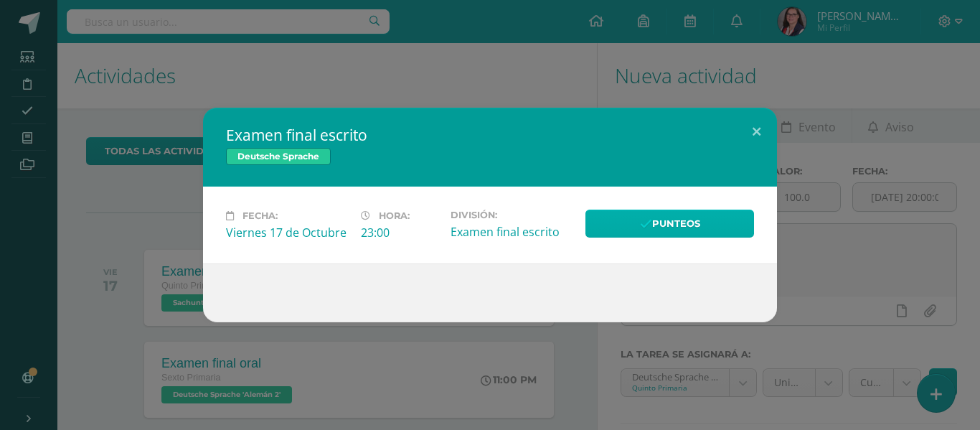 Image resolution: width=980 pixels, height=430 pixels. What do you see at coordinates (288, 232) in the screenshot?
I see `div: Viernes 17 de Octubre` at bounding box center [288, 232].